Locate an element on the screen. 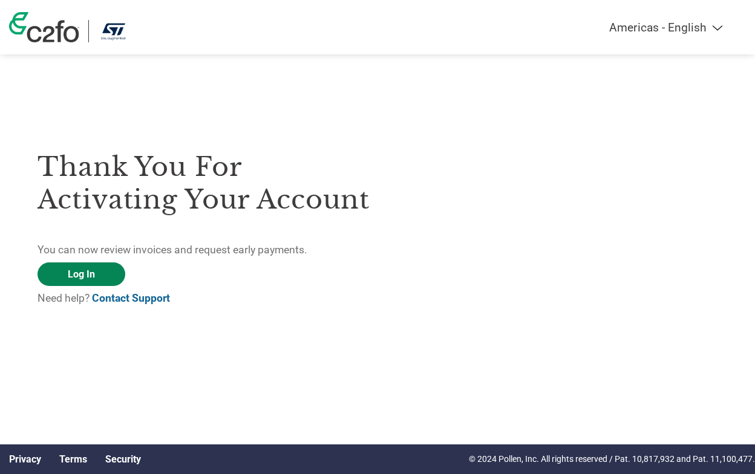 The width and height of the screenshot is (755, 474). img: STMicroelectronics is located at coordinates (113, 31).